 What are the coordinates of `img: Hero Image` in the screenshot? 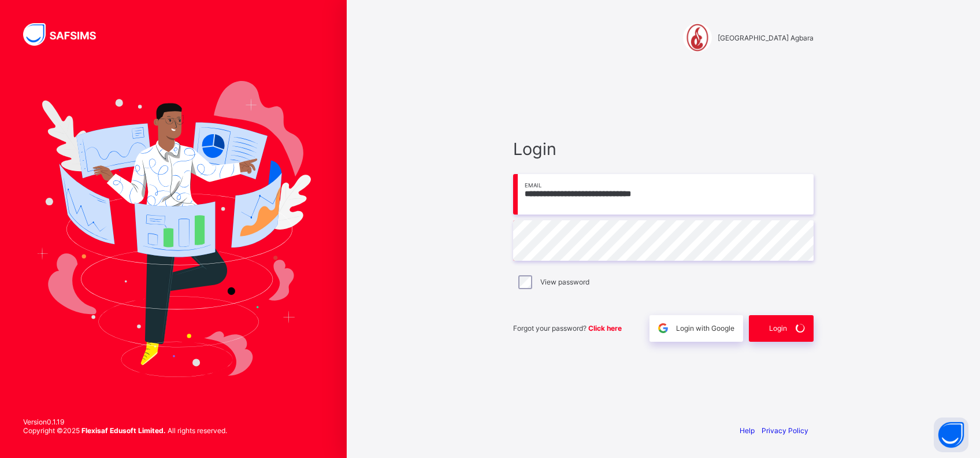 It's located at (174, 229).